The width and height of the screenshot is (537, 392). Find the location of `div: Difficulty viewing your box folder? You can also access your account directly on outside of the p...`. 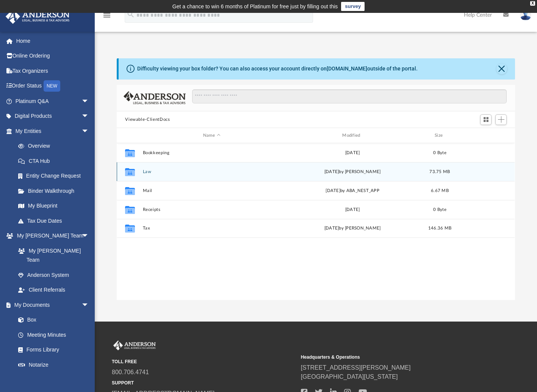

div: Difficulty viewing your box folder? You can also access your account directly on outside of the p... is located at coordinates (278, 68).